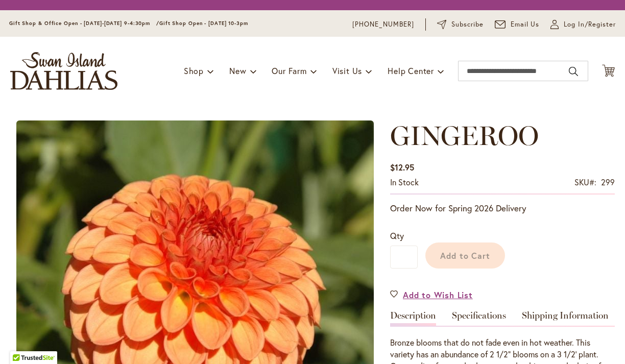  What do you see at coordinates (405, 182) in the screenshot?
I see `span: In stock` at bounding box center [405, 182].